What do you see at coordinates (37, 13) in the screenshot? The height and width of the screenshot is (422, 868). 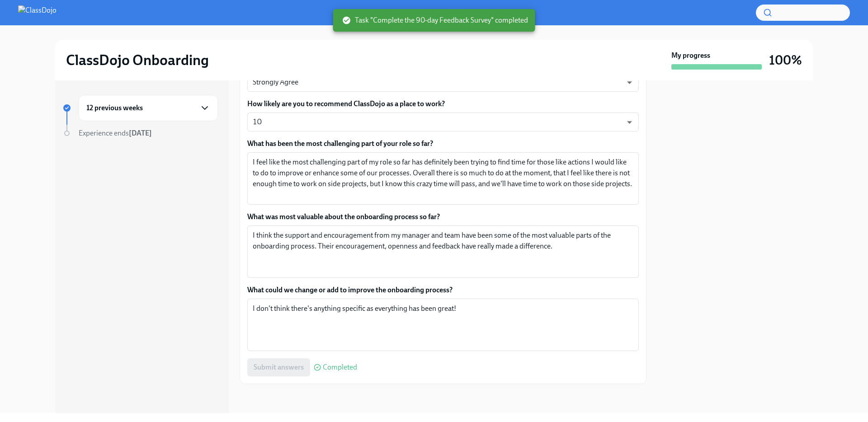 I see `img: ClassDojo` at bounding box center [37, 13].